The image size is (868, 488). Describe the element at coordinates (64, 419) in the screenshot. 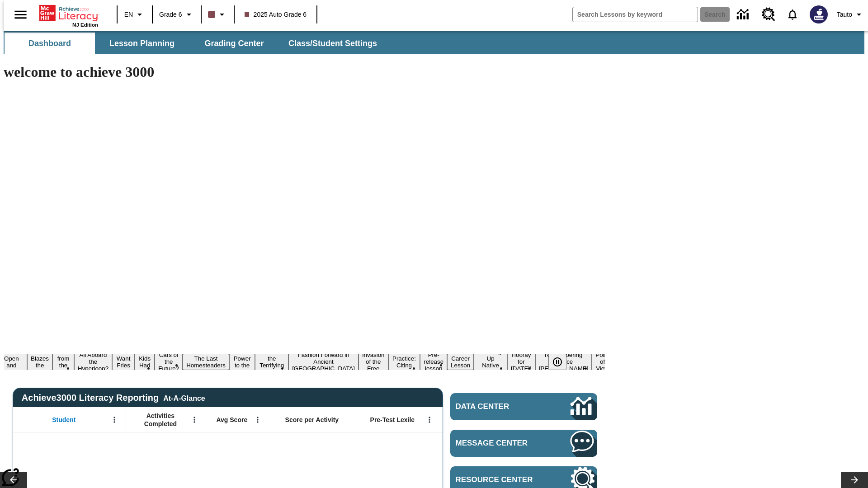

I see `span: Student` at that location.